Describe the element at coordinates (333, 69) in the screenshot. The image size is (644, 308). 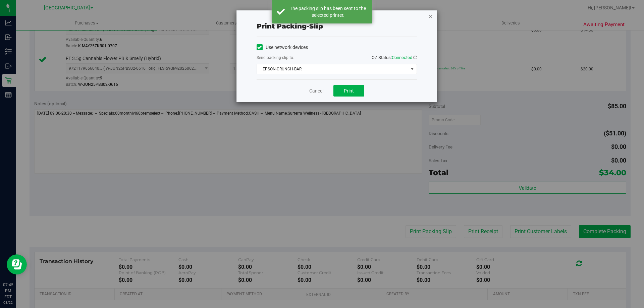
I see `span: EPSON-CRUNCH-BAR` at that location.